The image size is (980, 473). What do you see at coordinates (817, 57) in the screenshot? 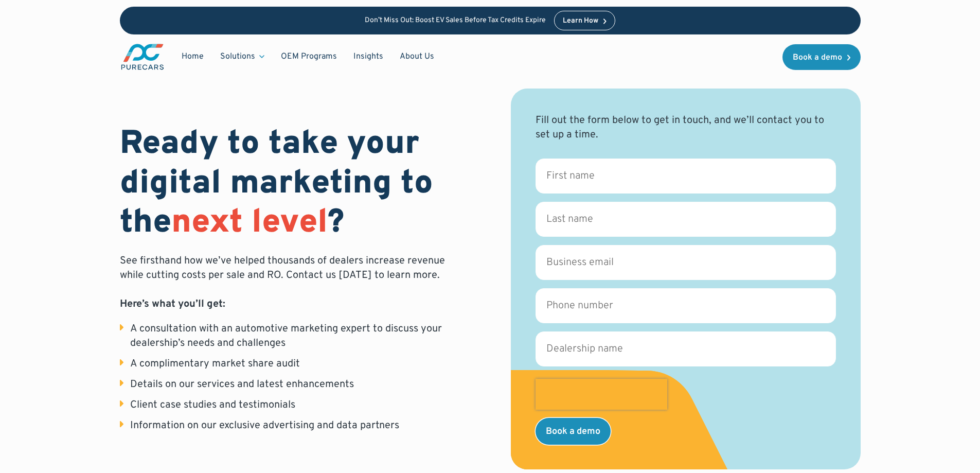
I see `div: Book a demo` at bounding box center [817, 57].